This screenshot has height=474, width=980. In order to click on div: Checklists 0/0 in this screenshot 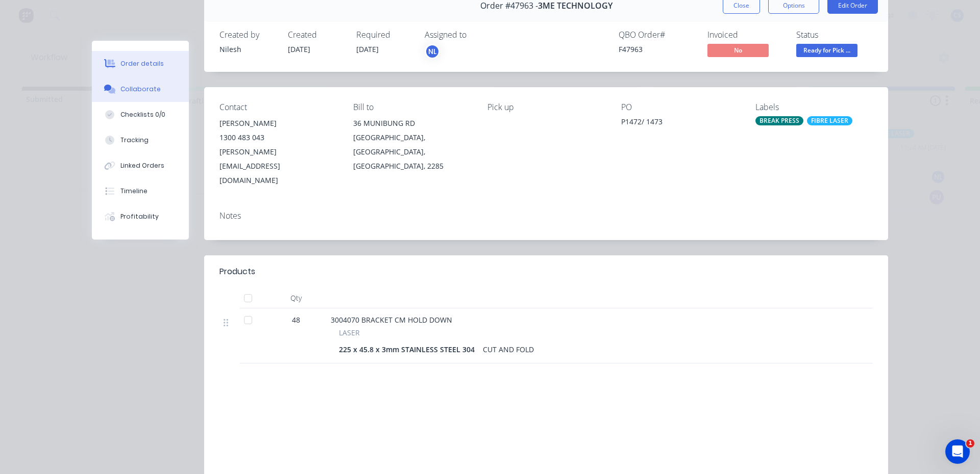, I will do `click(143, 115)`.